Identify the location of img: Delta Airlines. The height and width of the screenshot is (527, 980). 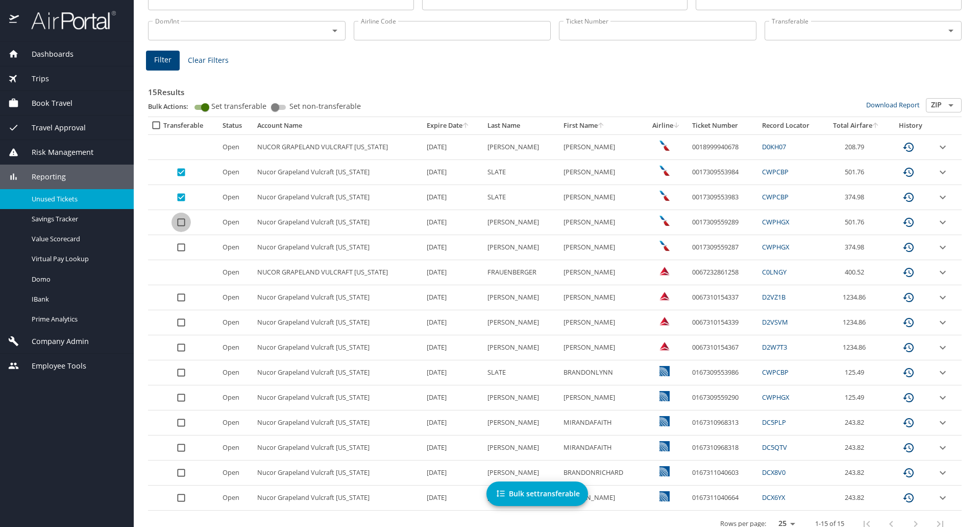
(665, 321).